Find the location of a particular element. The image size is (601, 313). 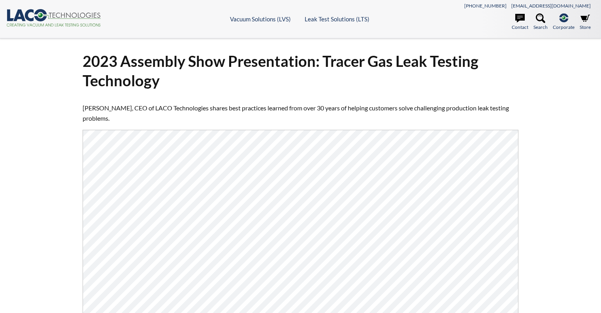

a: Vacuum Solutions (LVS) is located at coordinates (260, 19).